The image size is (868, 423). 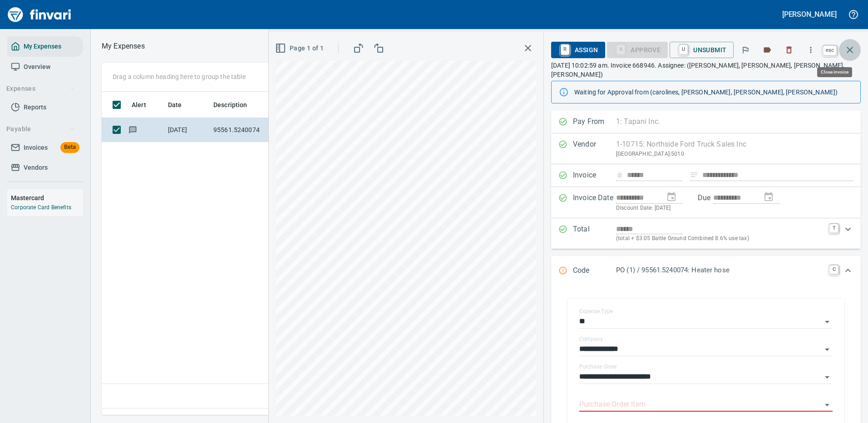 I want to click on button: Flag, so click(x=745, y=50).